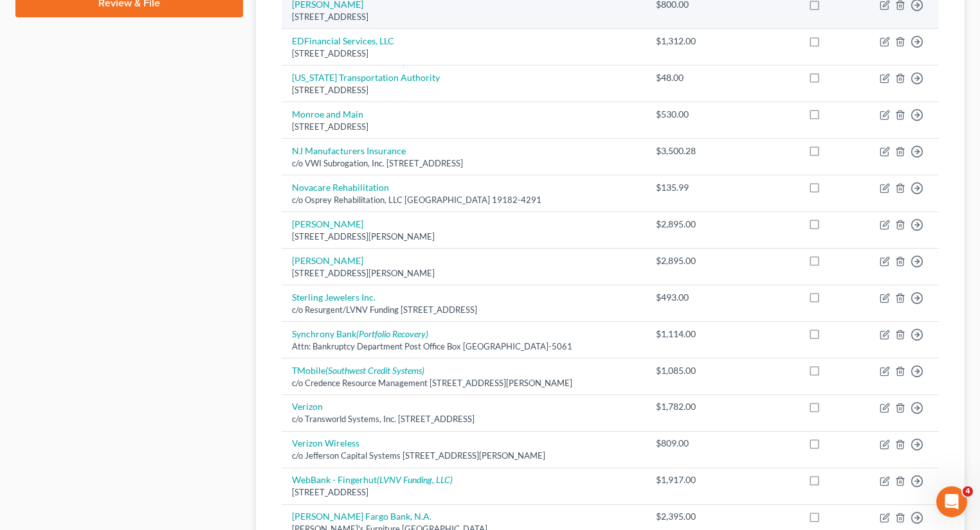 This screenshot has height=530, width=980. Describe the element at coordinates (414, 480) in the screenshot. I see `i: (LVNV Funding, LLC)` at that location.